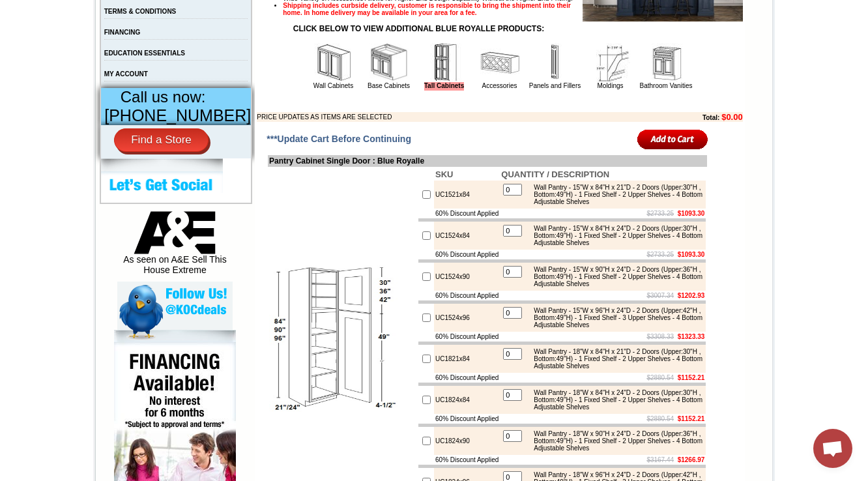  What do you see at coordinates (175, 246) in the screenshot?
I see `div: As seen on A&E Sell This House Extreme` at bounding box center [175, 246].